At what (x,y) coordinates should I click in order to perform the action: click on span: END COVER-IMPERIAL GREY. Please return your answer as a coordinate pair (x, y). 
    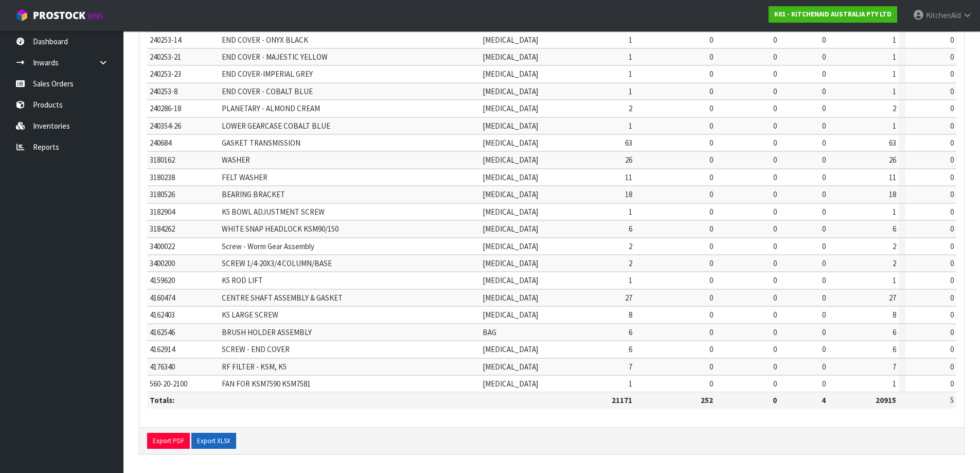
    Looking at the image, I should click on (267, 74).